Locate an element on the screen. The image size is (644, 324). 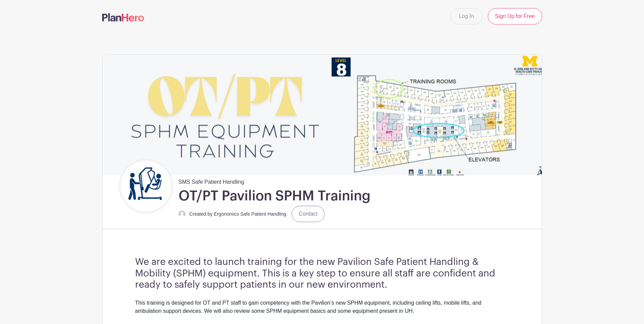
a: Log In is located at coordinates (466, 17).